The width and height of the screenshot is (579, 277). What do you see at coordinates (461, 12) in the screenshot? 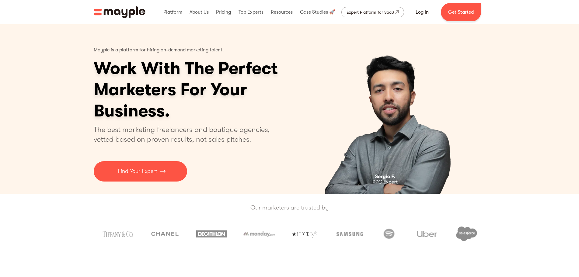
I see `a: Get Started` at bounding box center [461, 12].